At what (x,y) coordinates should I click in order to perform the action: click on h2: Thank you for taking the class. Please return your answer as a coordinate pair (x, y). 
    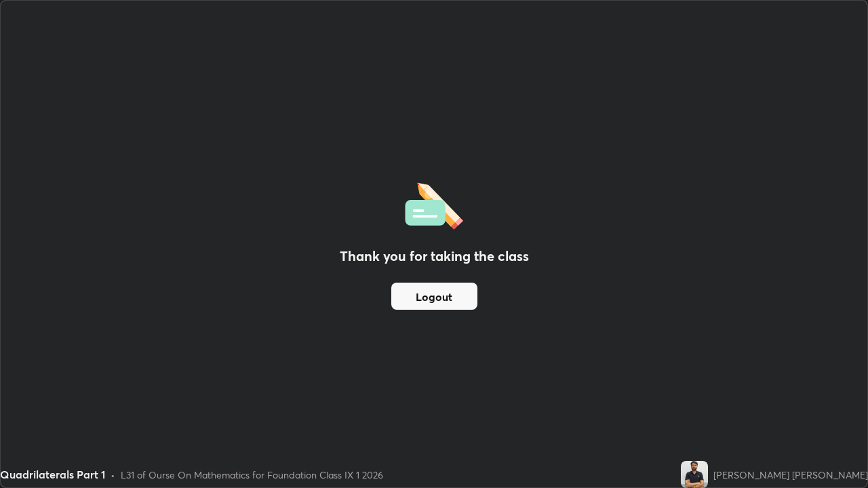
    Looking at the image, I should click on (434, 256).